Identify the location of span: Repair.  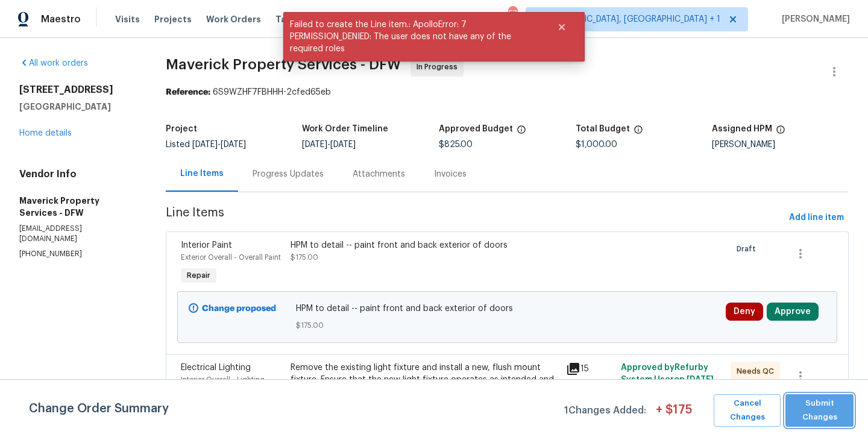
(198, 275).